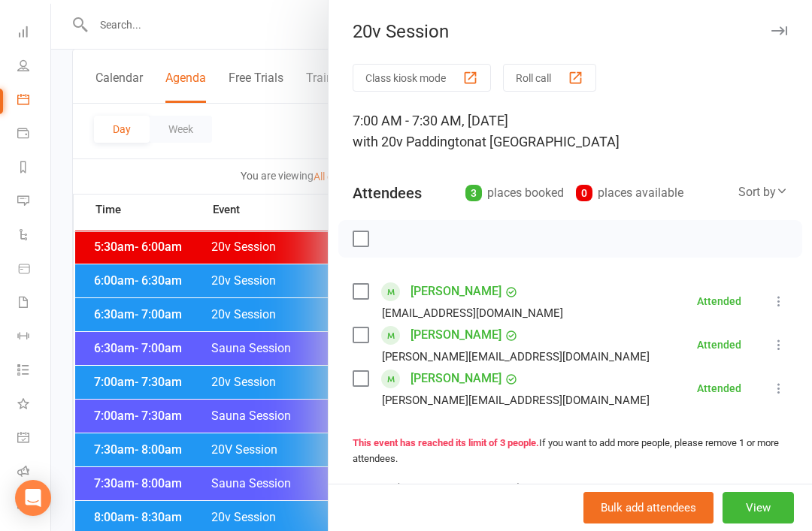 The image size is (812, 531). I want to click on div: 0/2, so click(534, 489).